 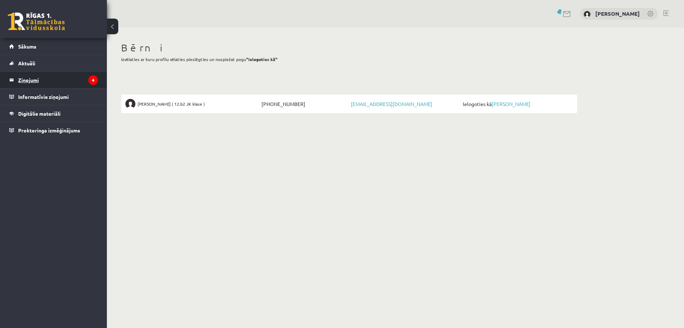 What do you see at coordinates (36, 21) in the screenshot?
I see `a: Rīgas 1. Tālmācības vidusskola` at bounding box center [36, 21].